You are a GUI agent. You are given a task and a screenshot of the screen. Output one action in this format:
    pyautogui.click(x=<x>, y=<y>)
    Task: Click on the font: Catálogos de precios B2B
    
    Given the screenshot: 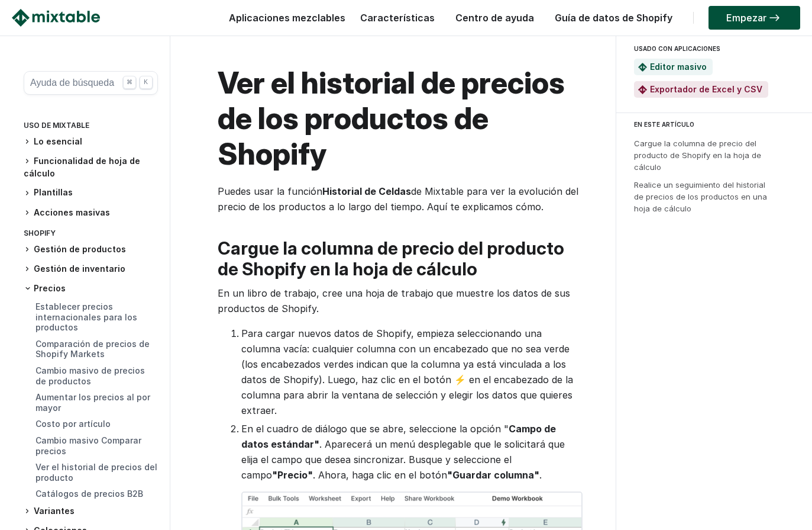 What is the action you would take?
    pyautogui.click(x=89, y=493)
    